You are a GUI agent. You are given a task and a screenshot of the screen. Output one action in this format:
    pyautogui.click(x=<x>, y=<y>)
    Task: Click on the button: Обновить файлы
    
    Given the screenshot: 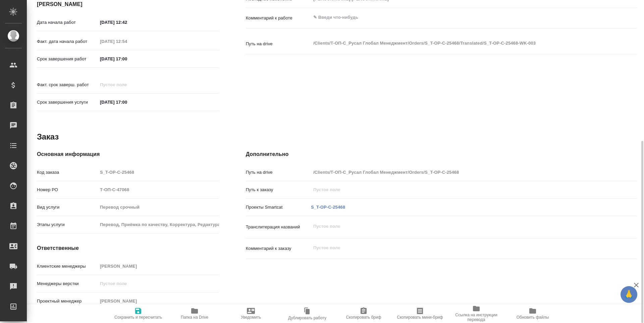 What is the action you would take?
    pyautogui.click(x=533, y=313)
    